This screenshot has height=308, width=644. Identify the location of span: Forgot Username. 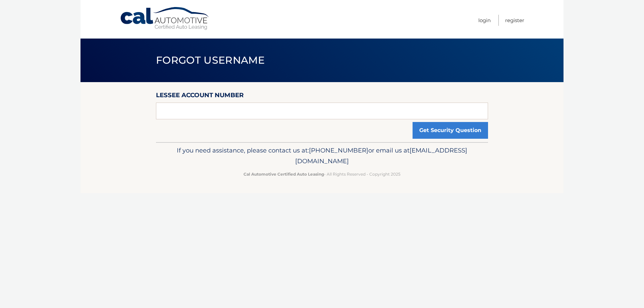
(210, 60).